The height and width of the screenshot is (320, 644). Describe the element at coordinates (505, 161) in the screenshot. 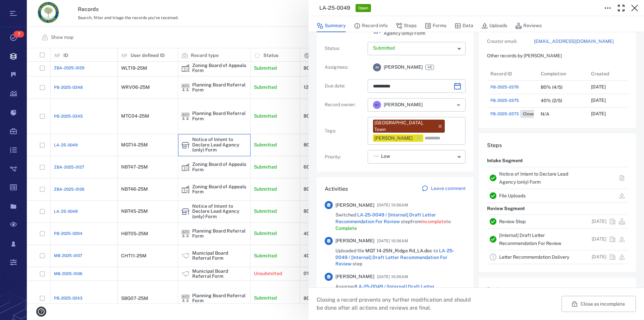

I see `p: Intake Segment` at that location.